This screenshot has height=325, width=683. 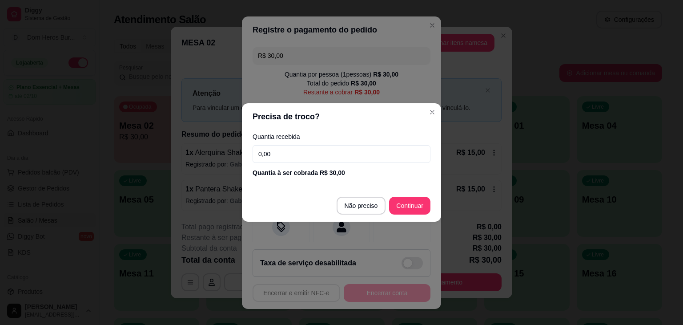 I want to click on button: Continuar, so click(x=410, y=205).